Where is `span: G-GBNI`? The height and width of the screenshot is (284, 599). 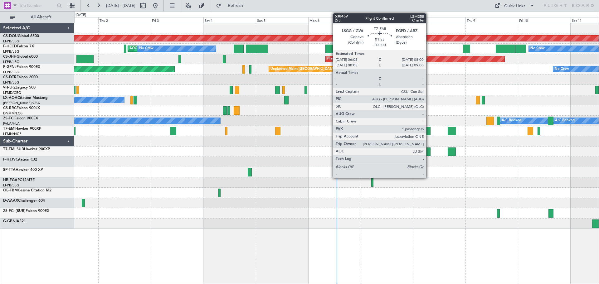 span: G-GBNI is located at coordinates (10, 222).